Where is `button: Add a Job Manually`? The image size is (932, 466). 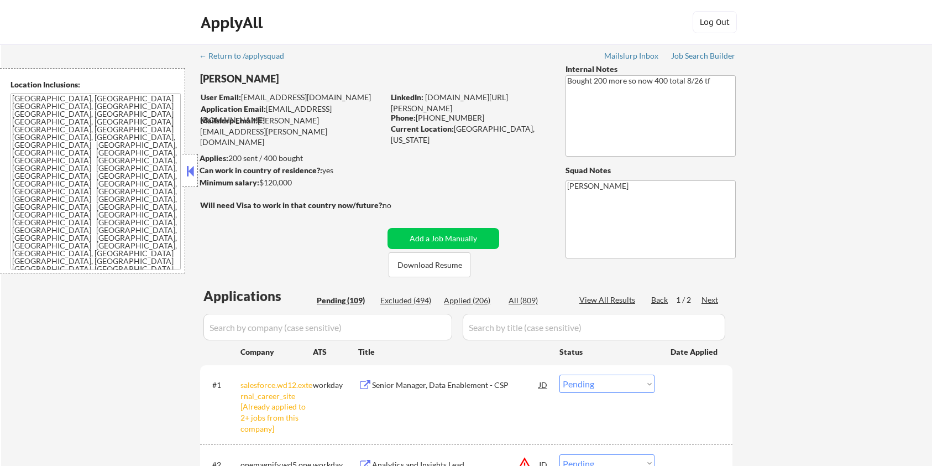 button: Add a Job Manually is located at coordinates (444, 238).